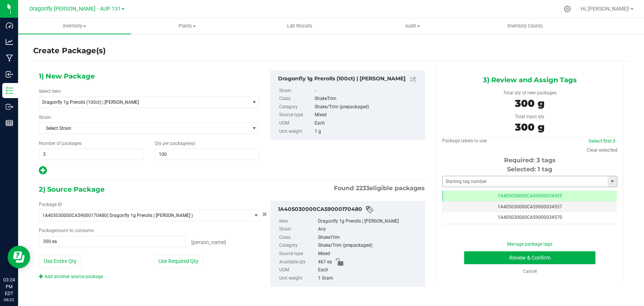  I want to click on a: Plants, so click(187, 26).